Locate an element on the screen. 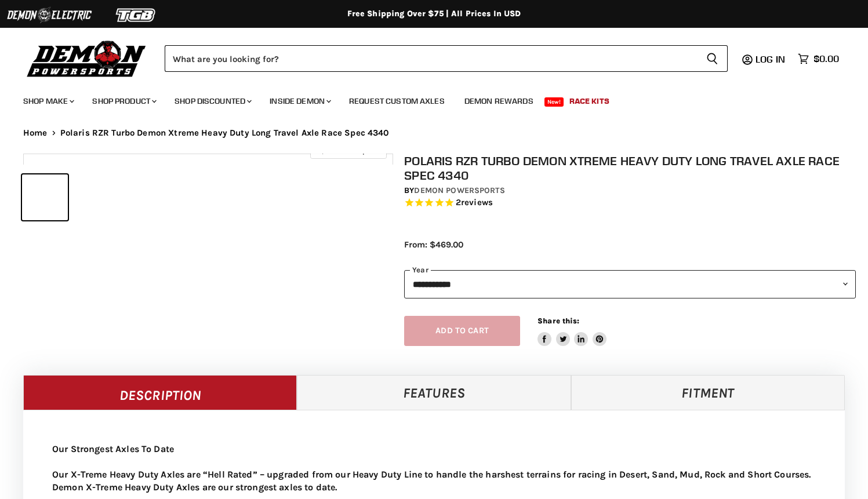  div: by is located at coordinates (630, 191).